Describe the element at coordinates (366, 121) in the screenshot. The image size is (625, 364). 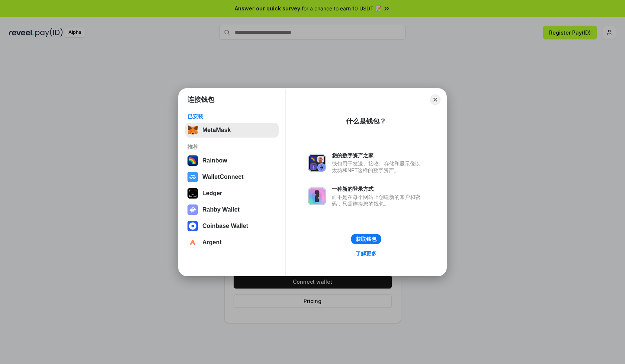
I see `div: 什么是钱包？` at that location.